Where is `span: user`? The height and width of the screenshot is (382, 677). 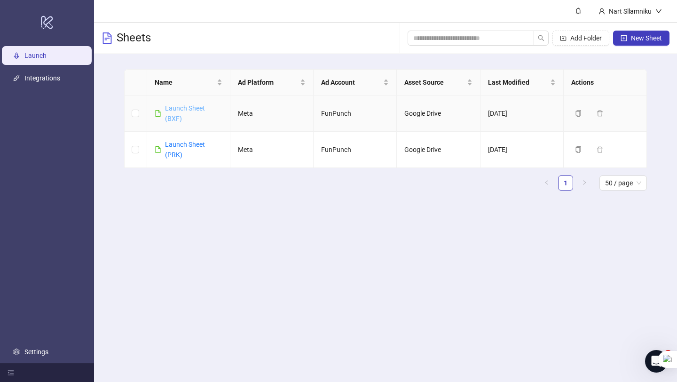
span: user is located at coordinates (602, 11).